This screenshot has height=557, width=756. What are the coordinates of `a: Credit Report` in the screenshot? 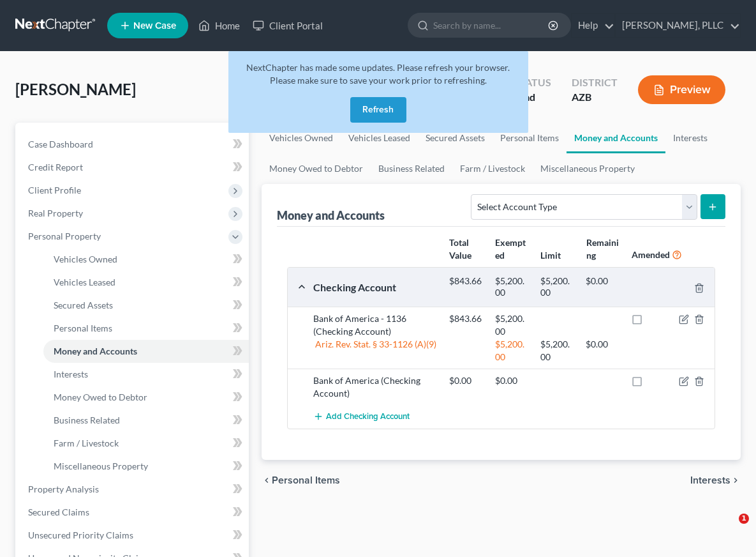 It's located at (133, 167).